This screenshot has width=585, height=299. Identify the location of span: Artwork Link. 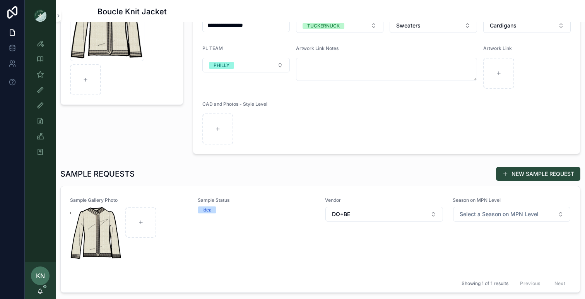
(498, 48).